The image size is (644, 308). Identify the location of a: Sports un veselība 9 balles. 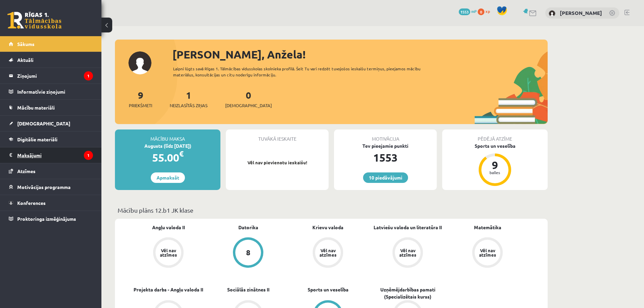
(495, 164).